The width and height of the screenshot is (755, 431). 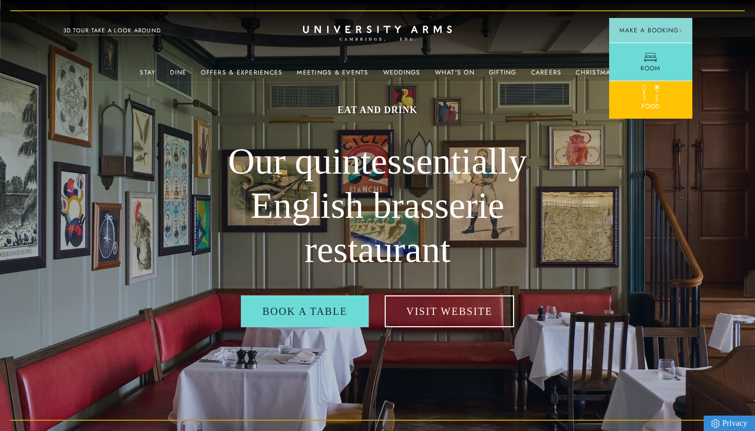 What do you see at coordinates (651, 106) in the screenshot?
I see `span: Food` at bounding box center [651, 106].